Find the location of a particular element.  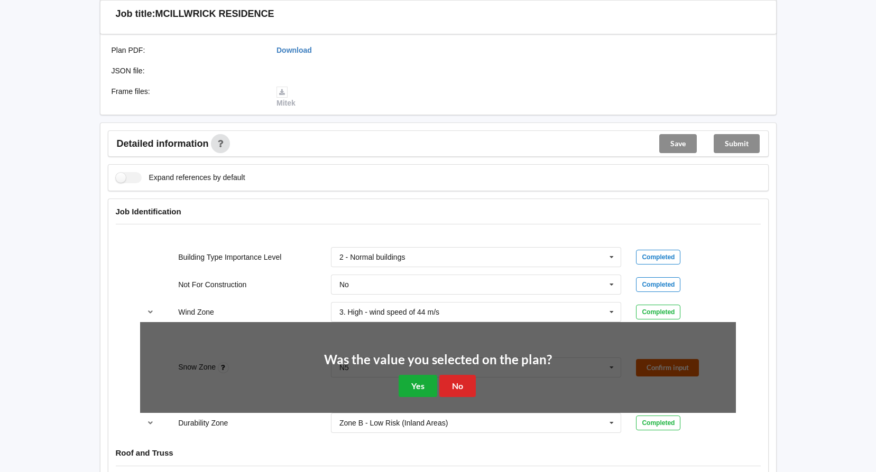

button: Yes is located at coordinates (417, 386).